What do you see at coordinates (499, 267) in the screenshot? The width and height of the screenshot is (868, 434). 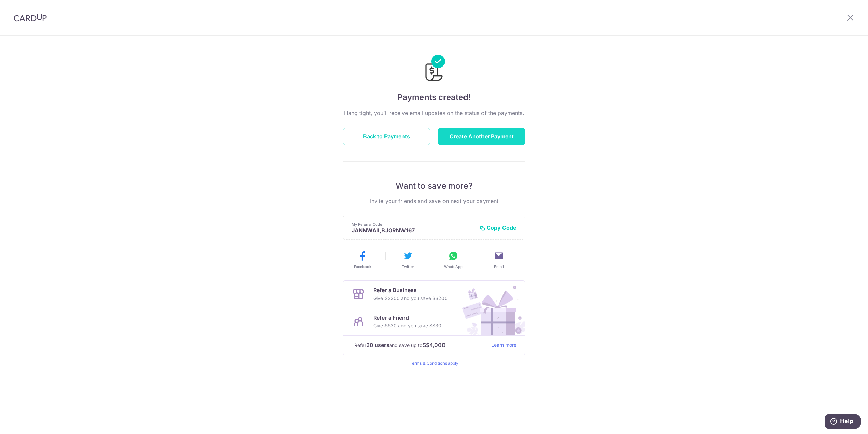 I see `span: Email` at bounding box center [499, 267].